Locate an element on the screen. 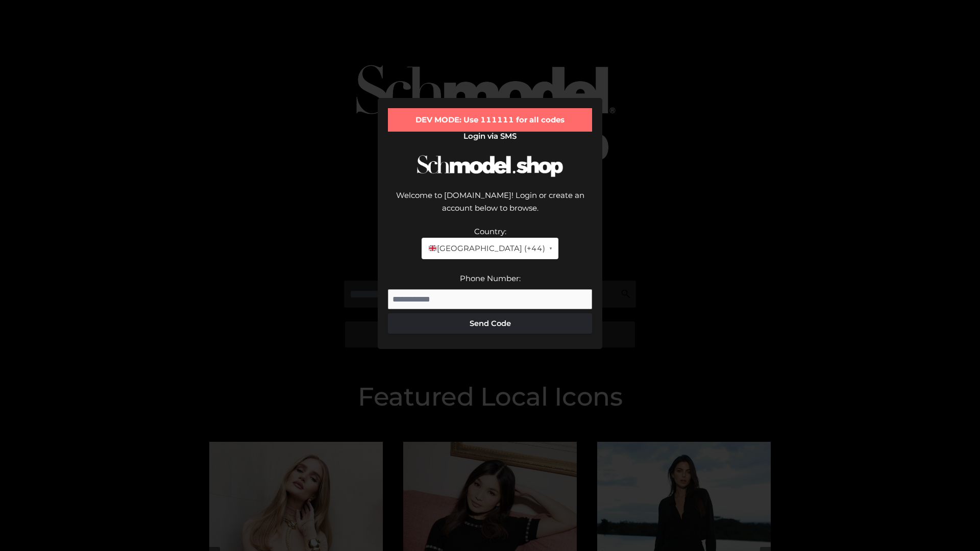 Image resolution: width=980 pixels, height=551 pixels. label: Country: is located at coordinates (490, 231).